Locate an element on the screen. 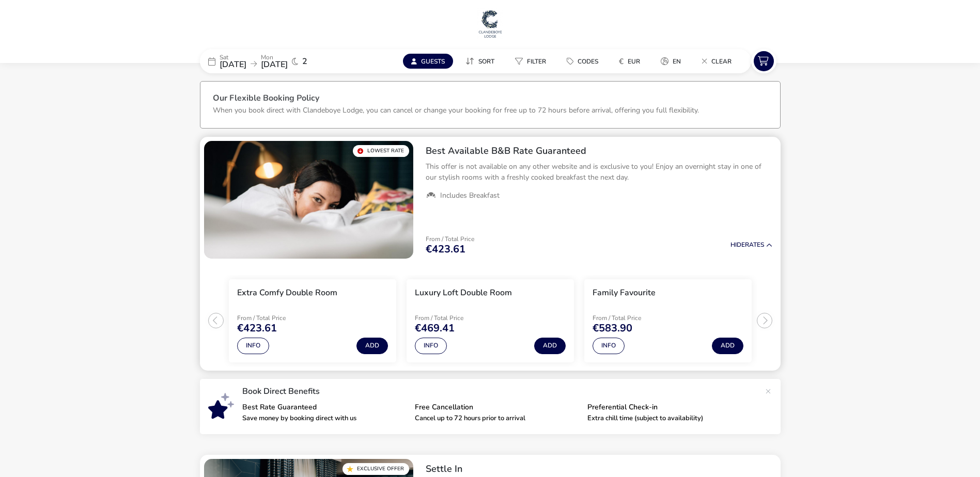  naf-pibe-menu-bar-item: €EUR is located at coordinates (631, 61).